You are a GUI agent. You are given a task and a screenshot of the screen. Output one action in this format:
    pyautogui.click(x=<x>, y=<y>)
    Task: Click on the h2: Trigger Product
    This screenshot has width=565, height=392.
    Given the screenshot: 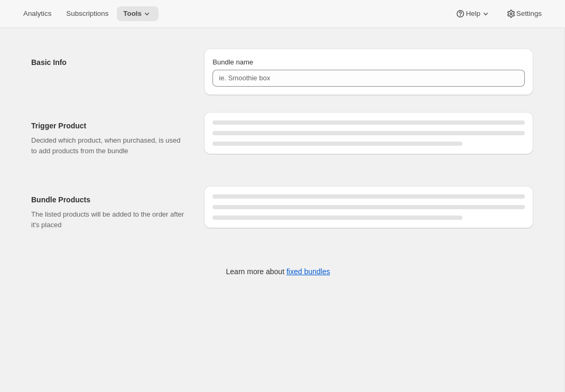 What is the action you would take?
    pyautogui.click(x=109, y=125)
    